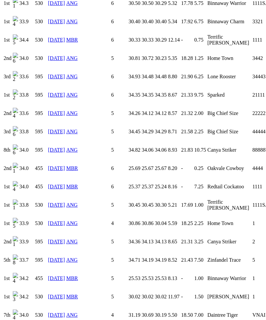 Image resolution: width=266 pixels, height=320 pixels. Describe the element at coordinates (147, 224) in the screenshot. I see `td: 30.86` at that location.